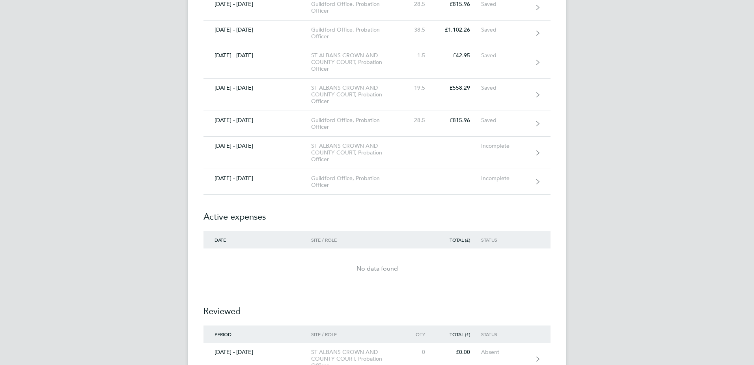 The image size is (754, 365). Describe the element at coordinates (377, 307) in the screenshot. I see `h2: Reviewed` at that location.